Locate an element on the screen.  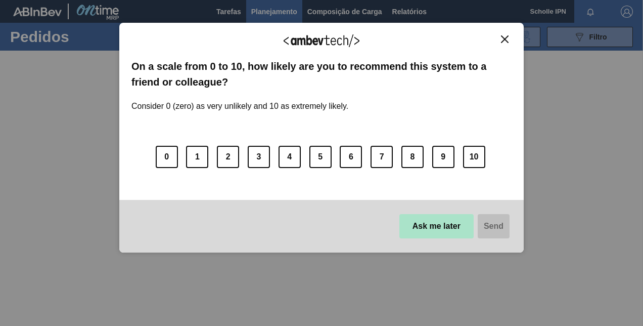
img: Close is located at coordinates (505, 39).